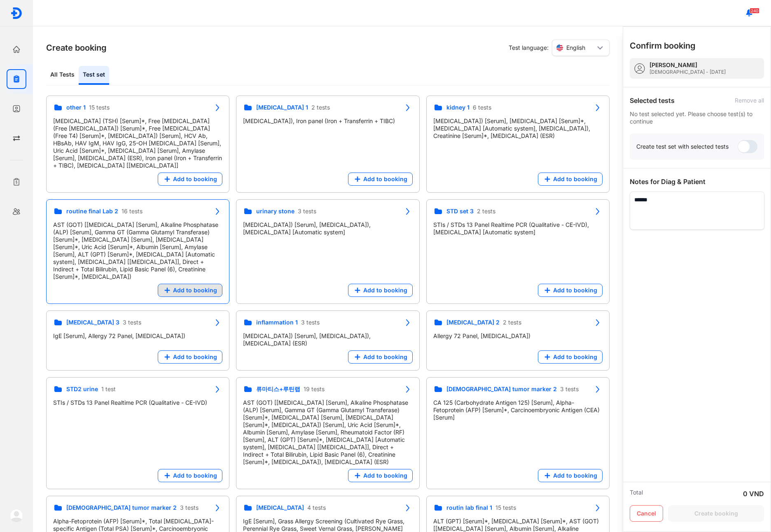 The image size is (771, 532). Describe the element at coordinates (62, 75) in the screenshot. I see `div: All Tests` at that location.